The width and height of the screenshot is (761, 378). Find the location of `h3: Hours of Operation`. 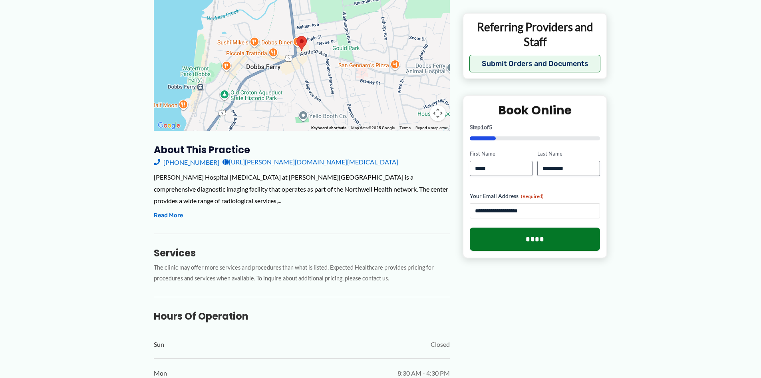

h3: Hours of Operation is located at coordinates (302, 316).